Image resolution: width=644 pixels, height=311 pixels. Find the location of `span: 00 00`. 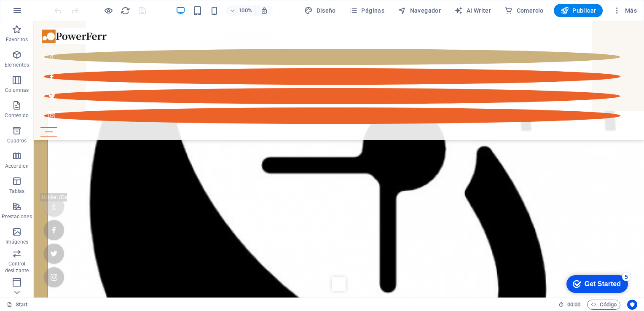

span: 00 00 is located at coordinates (574, 305).